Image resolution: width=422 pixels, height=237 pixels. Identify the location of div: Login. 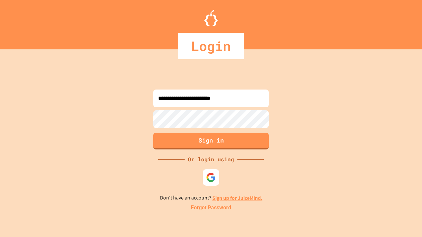
(211, 46).